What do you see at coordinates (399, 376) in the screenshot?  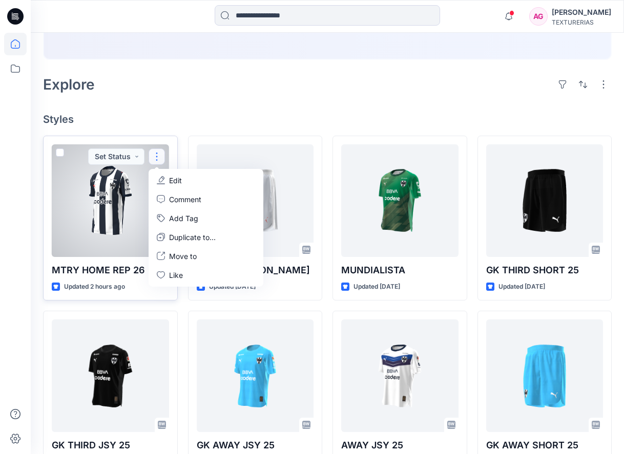 I see `a: AWAY JSY 25` at bounding box center [399, 376].